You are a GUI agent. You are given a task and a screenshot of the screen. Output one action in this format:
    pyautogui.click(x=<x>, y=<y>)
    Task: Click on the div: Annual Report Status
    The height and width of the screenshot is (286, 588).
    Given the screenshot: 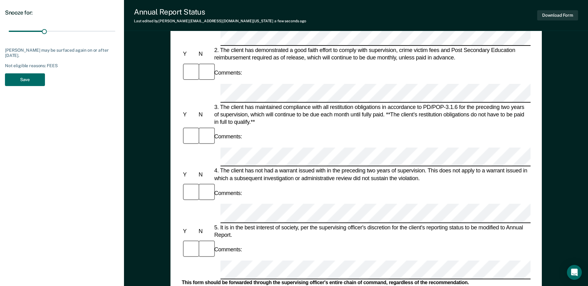 What is the action you would take?
    pyautogui.click(x=220, y=12)
    